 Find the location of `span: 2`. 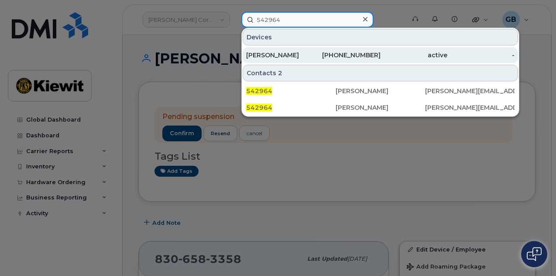

span: 2 is located at coordinates (280, 73).